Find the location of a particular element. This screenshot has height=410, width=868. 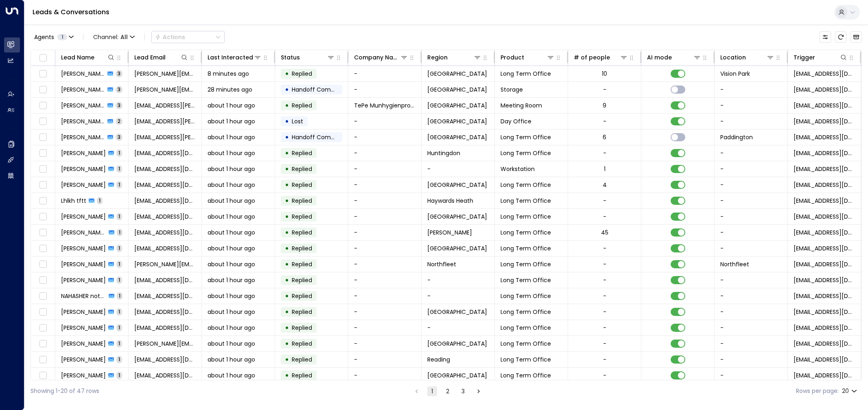

span: graemeriddell@hotmail.com is located at coordinates (165, 376).